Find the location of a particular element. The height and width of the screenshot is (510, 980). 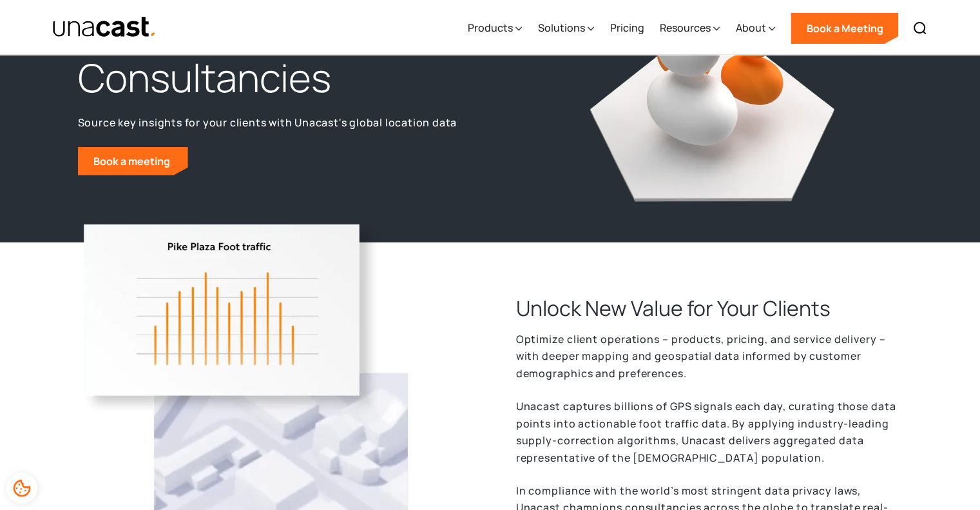

div: Cookie Preferences is located at coordinates (22, 488).